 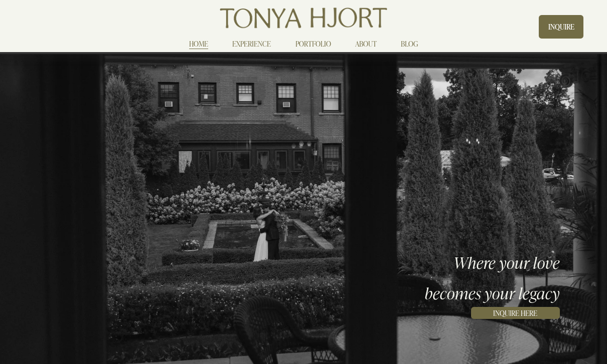 What do you see at coordinates (313, 44) in the screenshot?
I see `a: PORTFOLIO` at bounding box center [313, 44].